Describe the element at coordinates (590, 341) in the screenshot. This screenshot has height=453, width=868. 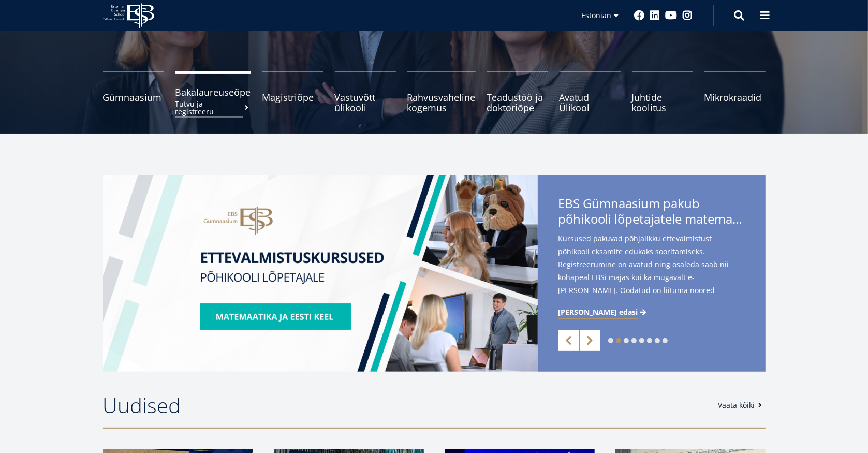
I see `a: Next` at that location.